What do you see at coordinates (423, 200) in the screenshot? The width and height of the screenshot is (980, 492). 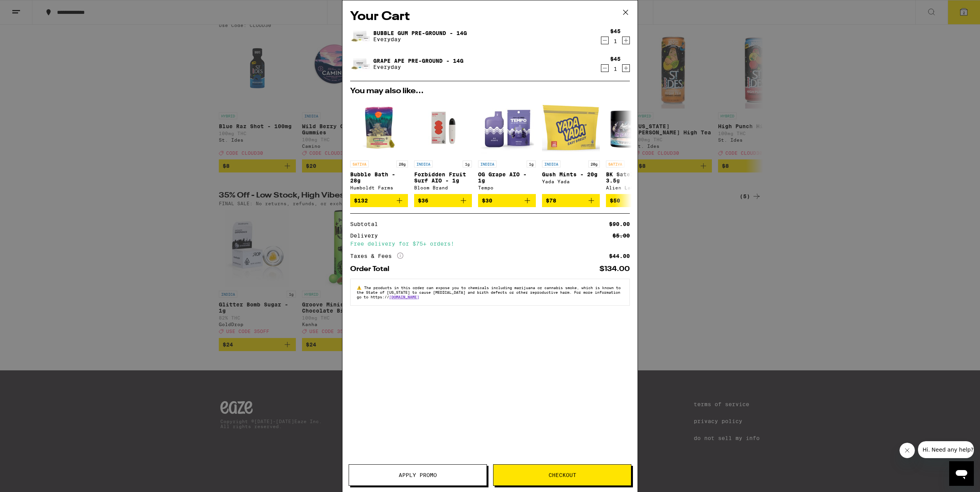 I see `span: $36` at bounding box center [423, 200].